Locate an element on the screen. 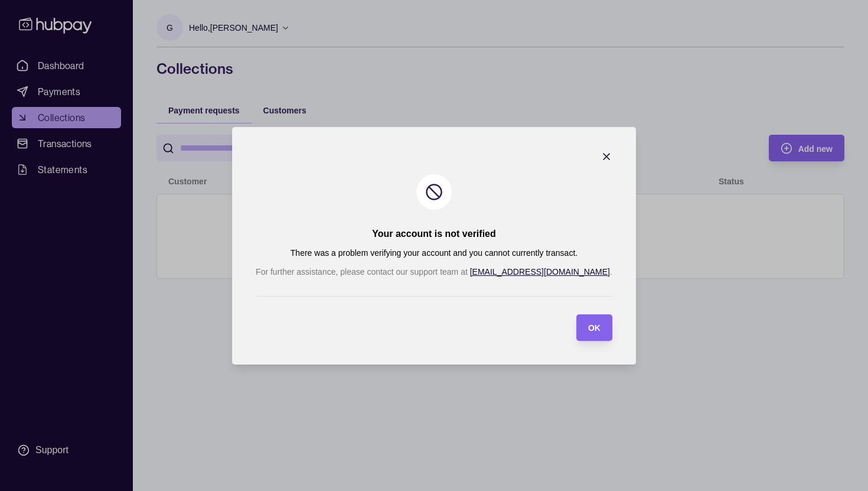 The width and height of the screenshot is (868, 491). p: There was a problem verifying your account and you cannot currently transact. is located at coordinates (434, 253).